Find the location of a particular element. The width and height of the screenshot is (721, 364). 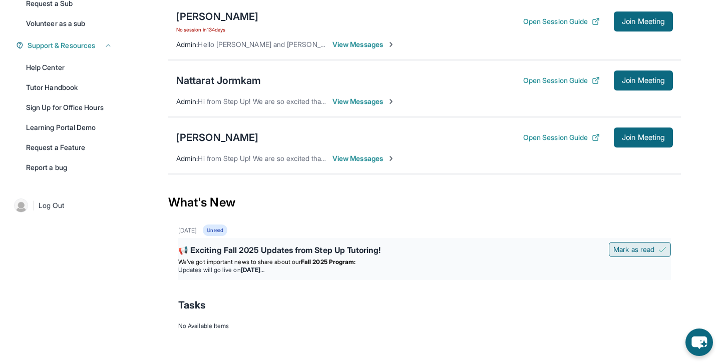

div: Nattarat Jormkam is located at coordinates (219, 81).